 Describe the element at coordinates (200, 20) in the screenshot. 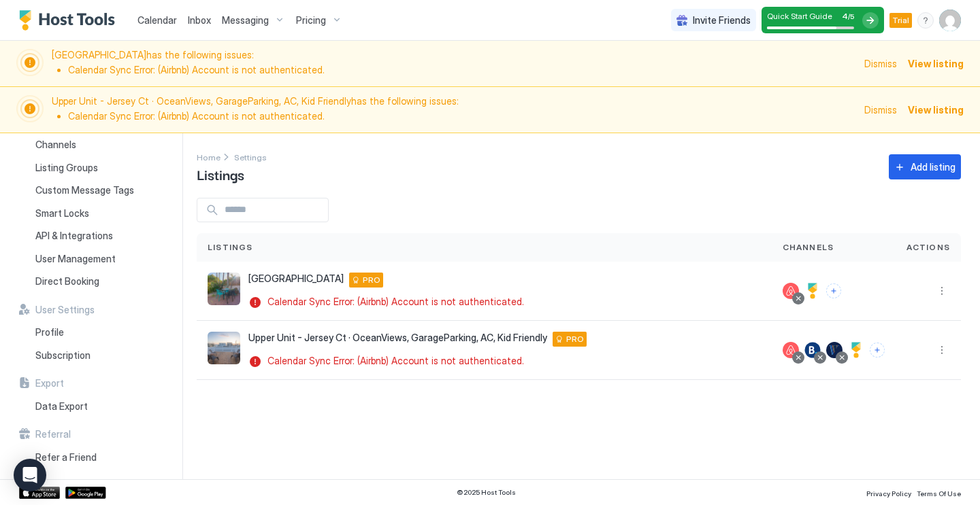

I see `span: Inbox` at that location.